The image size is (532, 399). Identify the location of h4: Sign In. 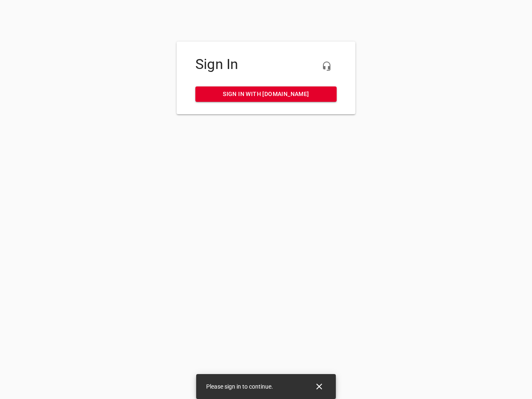
(266, 64).